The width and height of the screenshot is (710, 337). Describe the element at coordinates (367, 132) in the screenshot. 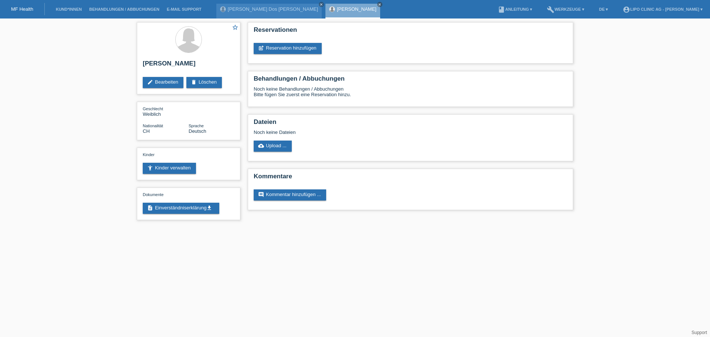

I see `div: Noch keine Dateien` at that location.